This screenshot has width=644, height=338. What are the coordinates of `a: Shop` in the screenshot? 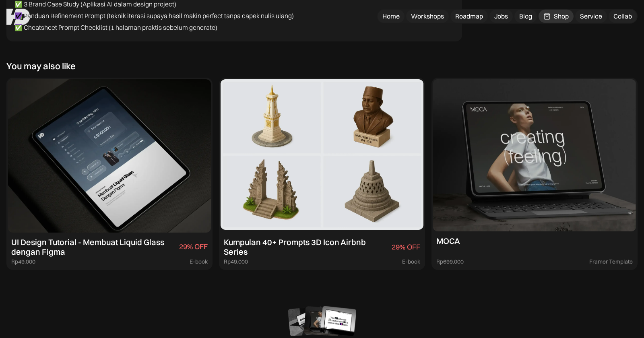 It's located at (556, 16).